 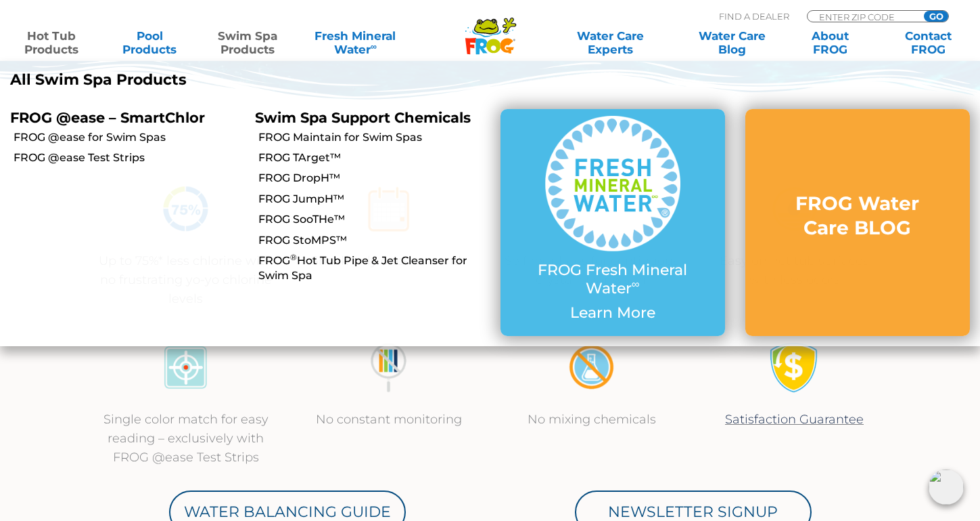 I want to click on input: Zip Code Form, so click(x=863, y=16).